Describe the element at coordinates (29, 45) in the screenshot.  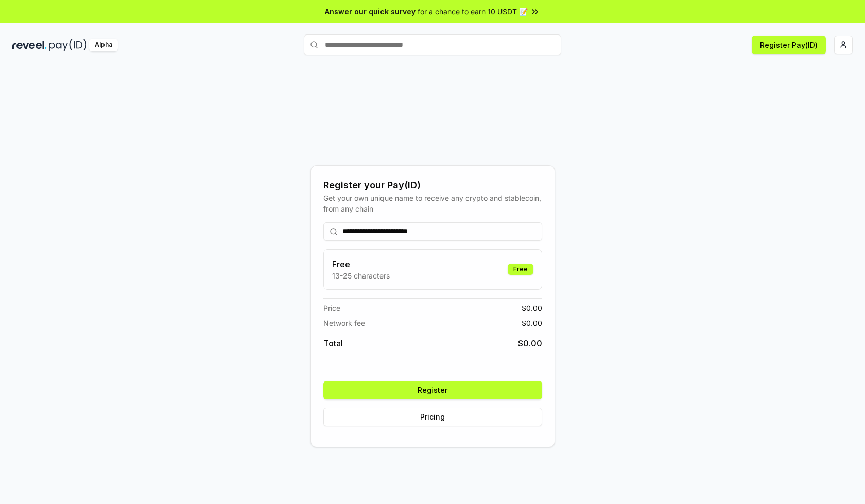
I see `img: reveel_dark` at that location.